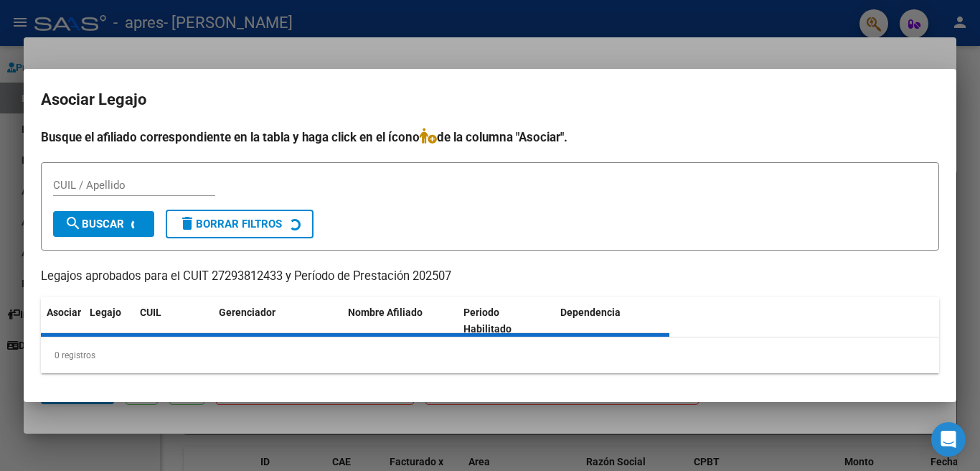 This screenshot has height=471, width=980. I want to click on span: Gerenciador, so click(247, 312).